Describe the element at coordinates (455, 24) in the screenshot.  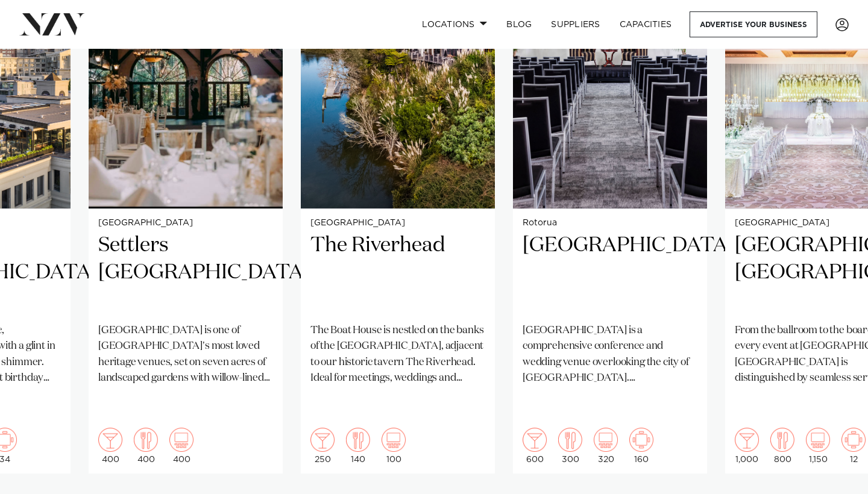
I see `a: Locations` at that location.